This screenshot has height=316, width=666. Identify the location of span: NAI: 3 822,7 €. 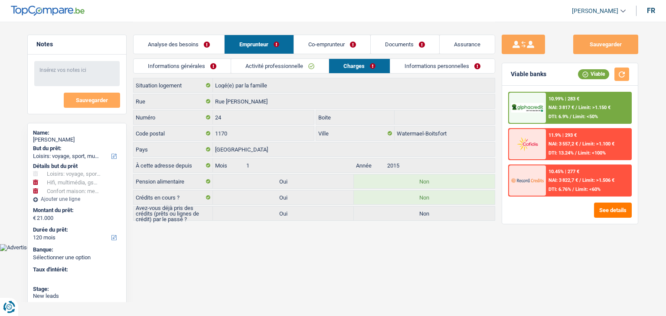
(563, 180).